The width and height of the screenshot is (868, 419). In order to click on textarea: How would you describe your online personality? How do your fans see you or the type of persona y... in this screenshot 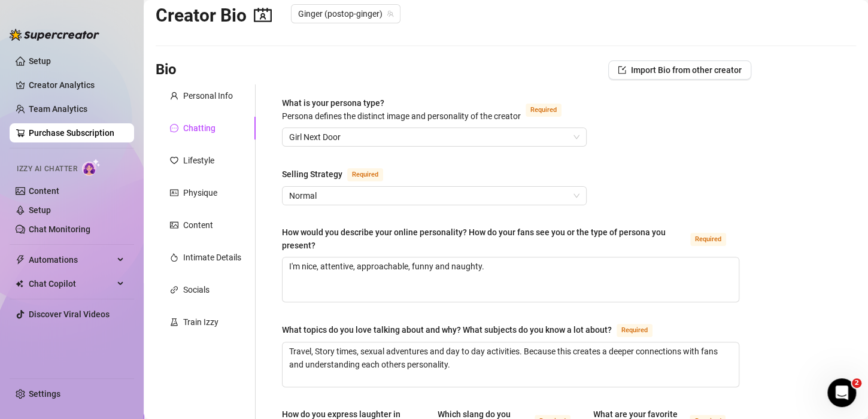, I will do `click(511, 279)`.